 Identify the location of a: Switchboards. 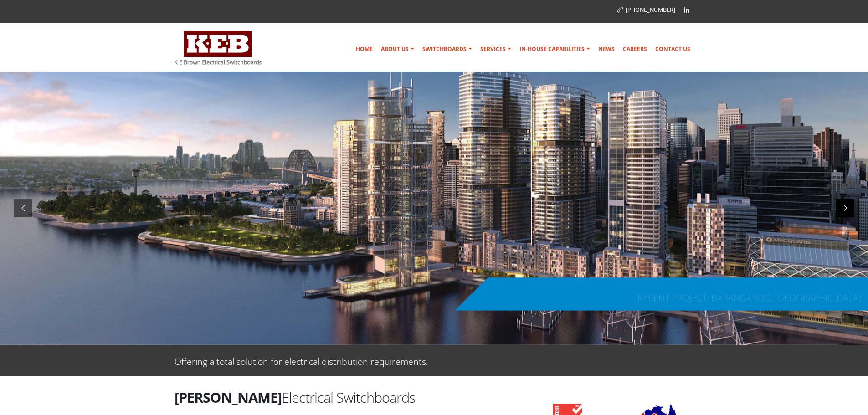
(448, 49).